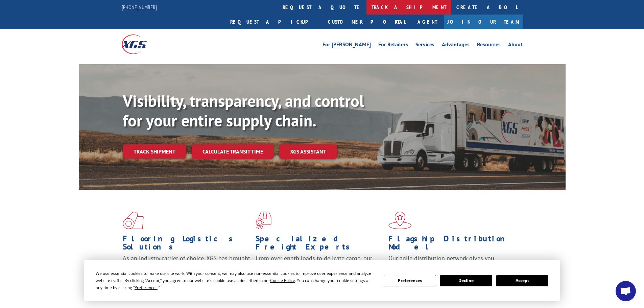  I want to click on a: Agent, so click(428, 22).